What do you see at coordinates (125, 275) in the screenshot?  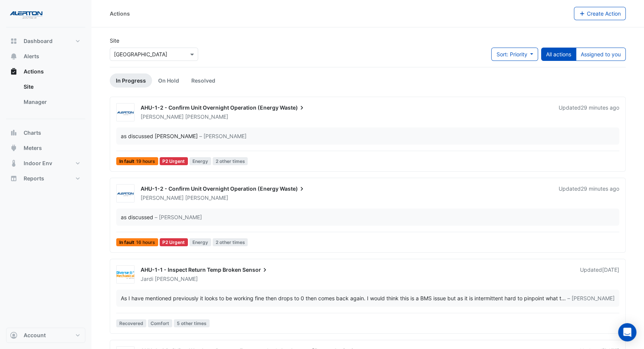 I see `img: Diverse Mechanical` at bounding box center [125, 275].